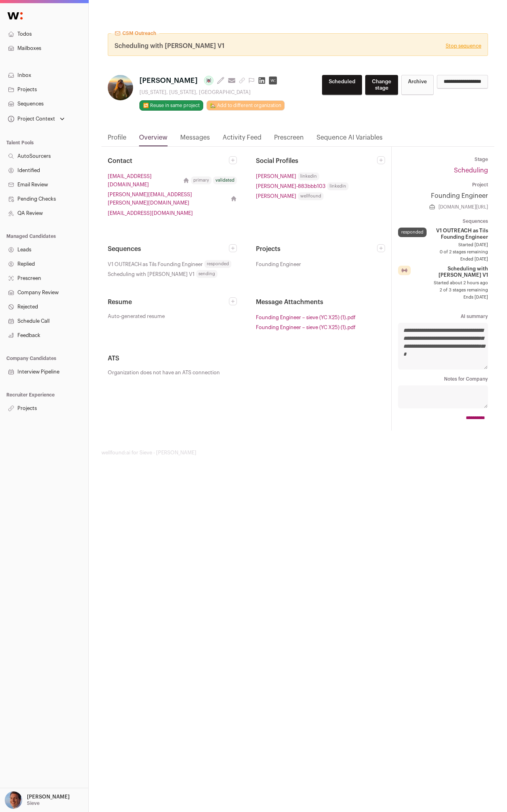 The width and height of the screenshot is (507, 812). What do you see at coordinates (418, 85) in the screenshot?
I see `button: Archive` at bounding box center [418, 85].